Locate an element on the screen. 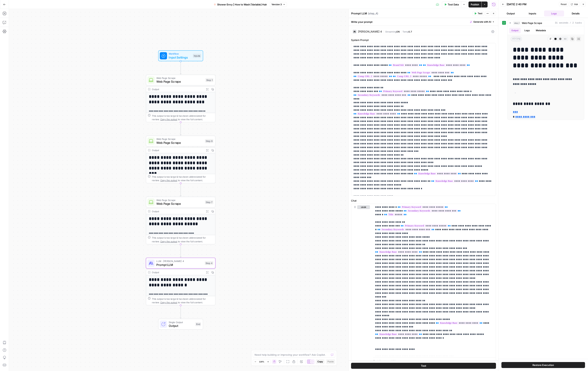 The height and width of the screenshot is (371, 588). div: WorkflowInput SettingsInputs is located at coordinates (181, 56).